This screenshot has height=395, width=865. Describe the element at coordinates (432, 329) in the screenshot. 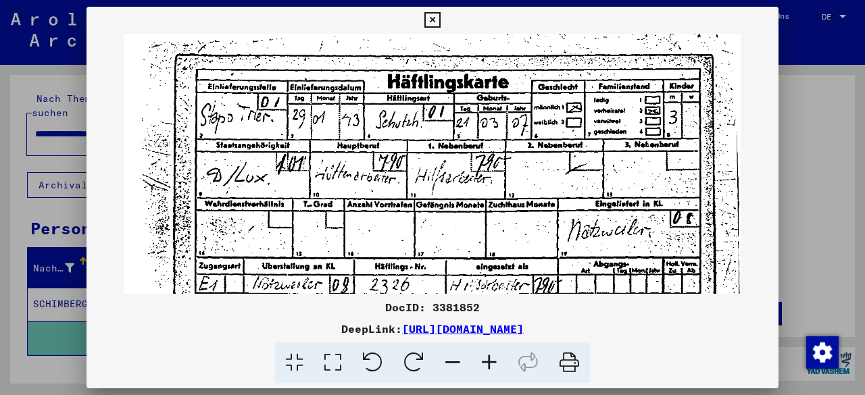

I see `div: DeepLink:` at that location.